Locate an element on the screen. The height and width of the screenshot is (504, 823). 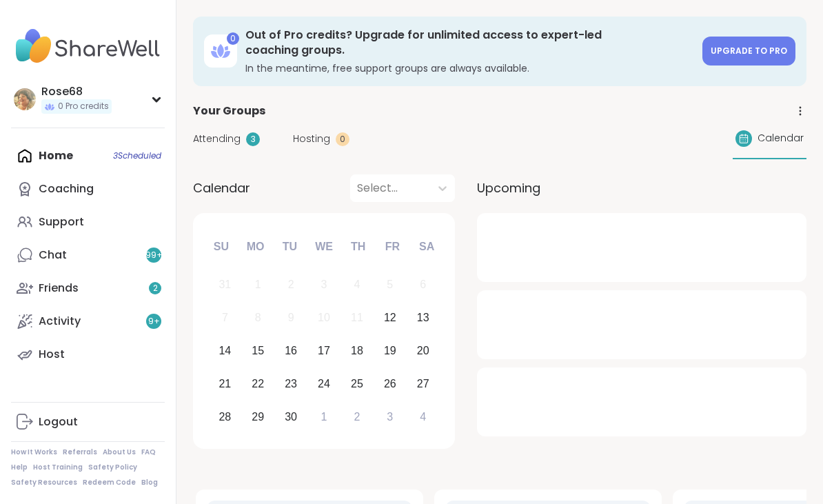
div: Su is located at coordinates (221, 246).